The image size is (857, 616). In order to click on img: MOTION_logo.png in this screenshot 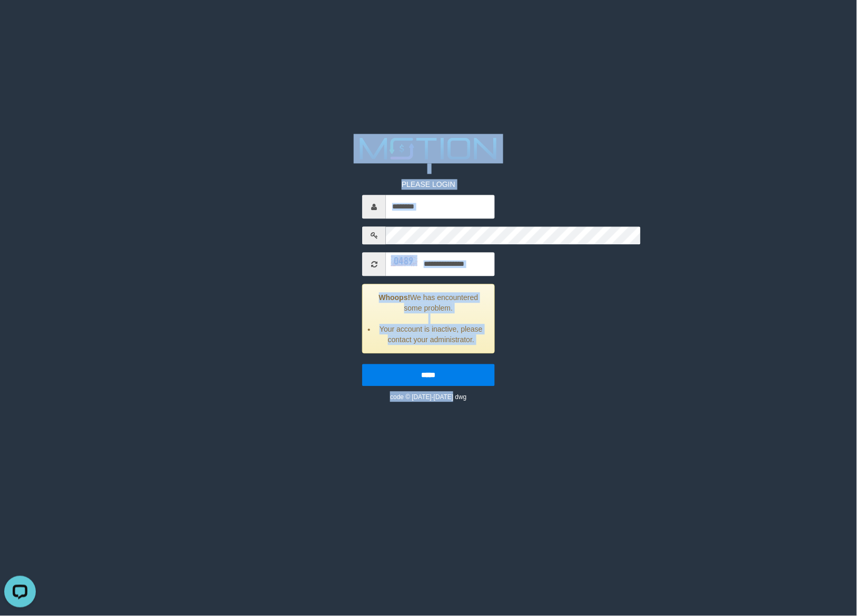, I will do `click(428, 149)`.